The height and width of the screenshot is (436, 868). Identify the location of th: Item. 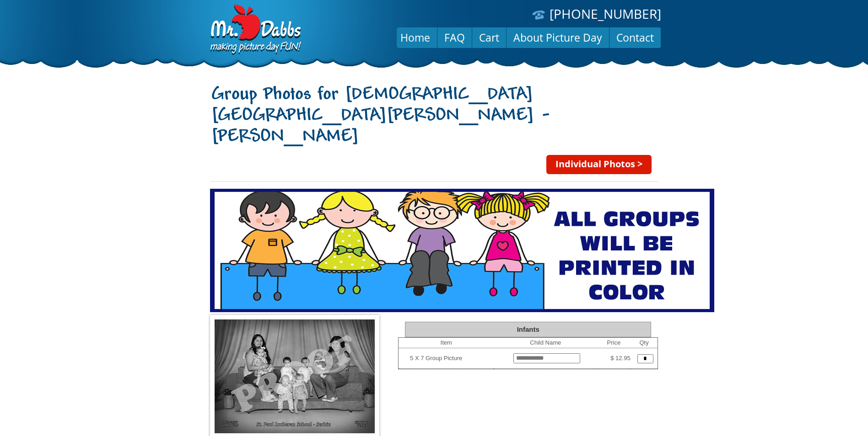
(446, 343).